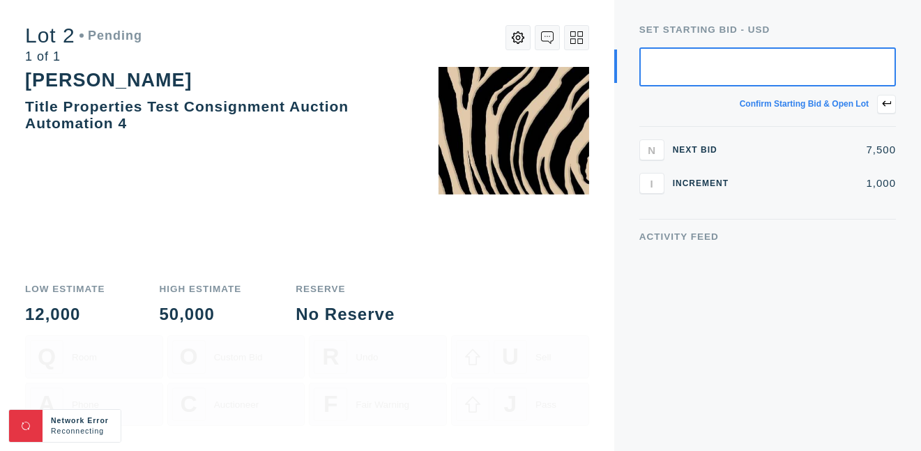 The image size is (921, 451). I want to click on button: I, so click(652, 183).